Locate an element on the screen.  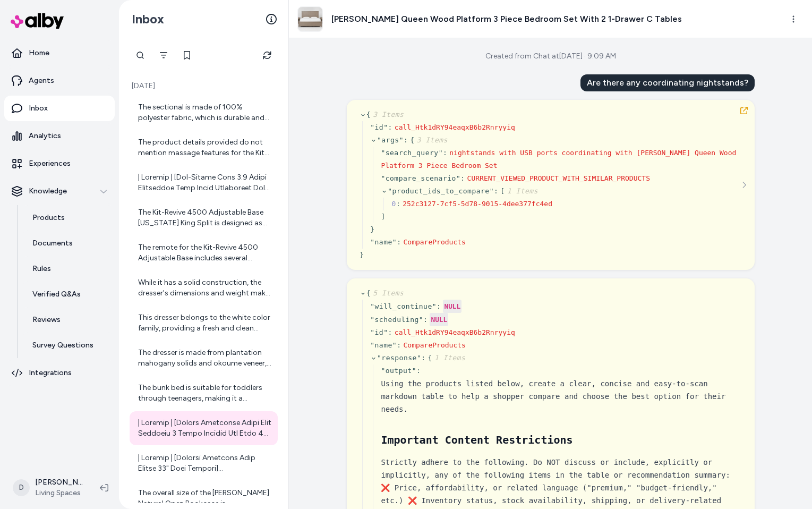
a: | Loremip | [Dolors Ametconse Adipi Elit Seddoeiu 3 Tempo Incidid Utl Etdo 4 2-Magnaa E Admini](v... is located at coordinates (203, 428).